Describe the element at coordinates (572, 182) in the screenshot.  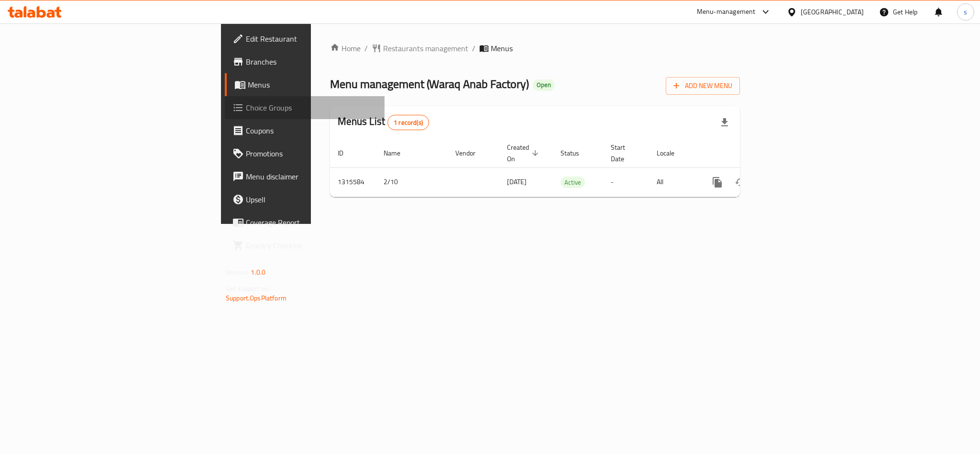
I see `span: Active` at that location.